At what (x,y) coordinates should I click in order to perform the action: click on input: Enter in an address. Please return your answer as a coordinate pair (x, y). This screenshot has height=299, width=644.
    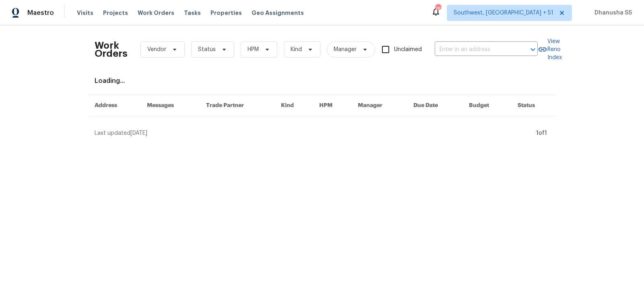
    Looking at the image, I should click on (475, 49).